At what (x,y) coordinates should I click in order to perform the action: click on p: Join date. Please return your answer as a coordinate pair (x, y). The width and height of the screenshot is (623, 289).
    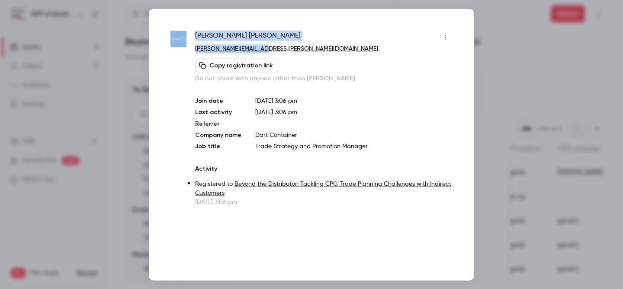
    Looking at the image, I should click on (218, 101).